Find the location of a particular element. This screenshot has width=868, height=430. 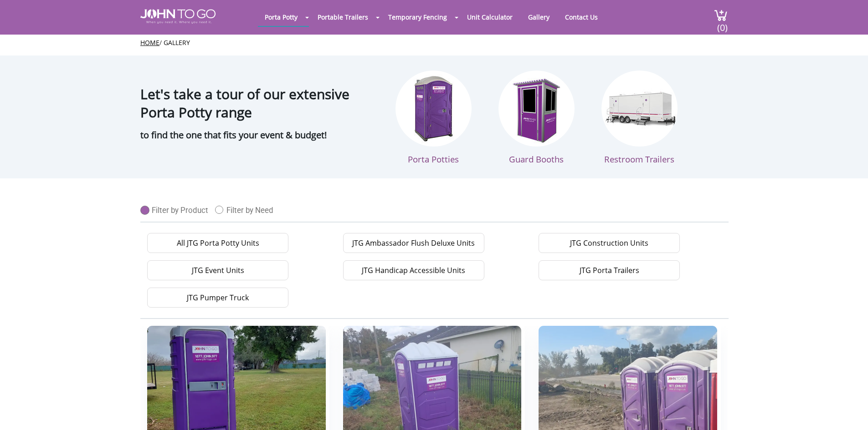

img: Restroon Trailers is located at coordinates (639, 108).